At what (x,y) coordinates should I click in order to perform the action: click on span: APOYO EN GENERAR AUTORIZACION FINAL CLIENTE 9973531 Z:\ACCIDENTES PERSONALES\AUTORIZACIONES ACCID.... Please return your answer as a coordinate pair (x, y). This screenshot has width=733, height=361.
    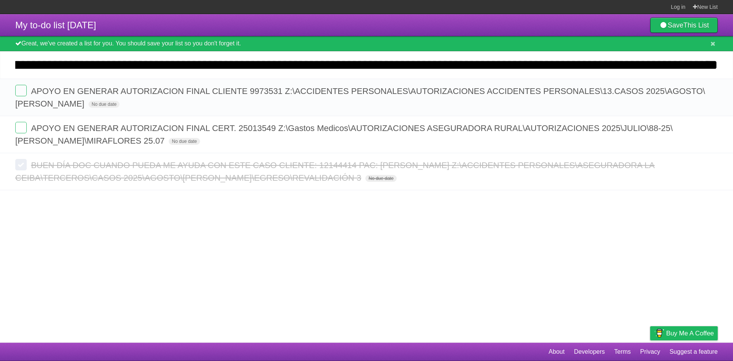
    Looking at the image, I should click on (360, 97).